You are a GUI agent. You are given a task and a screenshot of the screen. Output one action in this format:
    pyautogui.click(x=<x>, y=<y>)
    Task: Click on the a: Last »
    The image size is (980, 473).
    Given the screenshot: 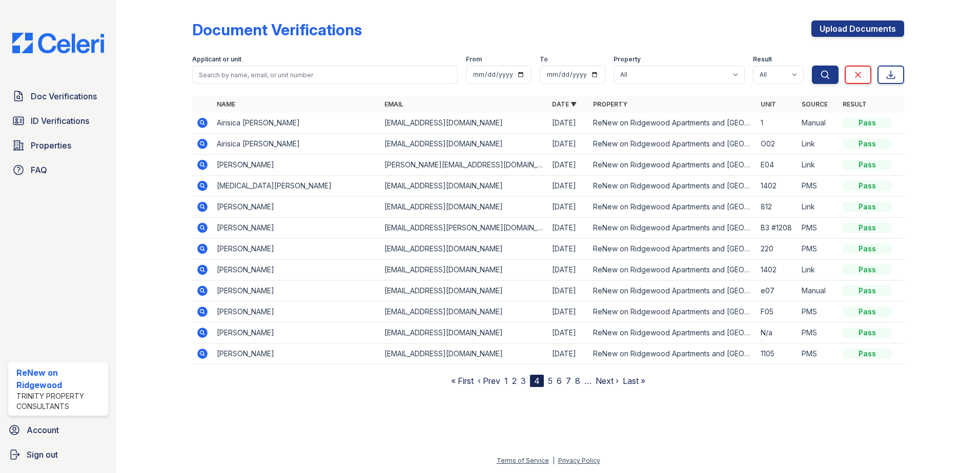 What is the action you would take?
    pyautogui.click(x=634, y=381)
    